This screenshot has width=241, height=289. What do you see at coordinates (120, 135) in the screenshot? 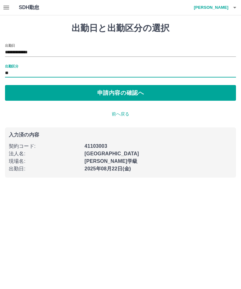
I see `p: 入力済の内容` at bounding box center [120, 135].